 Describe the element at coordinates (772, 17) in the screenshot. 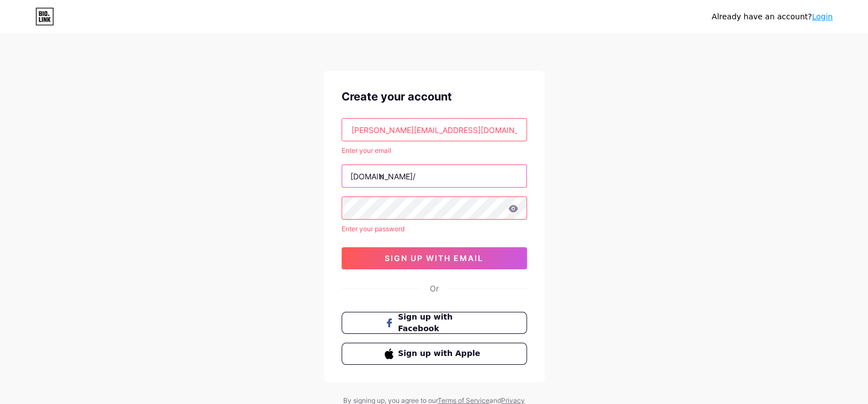

I see `div: Already have an account?` at that location.